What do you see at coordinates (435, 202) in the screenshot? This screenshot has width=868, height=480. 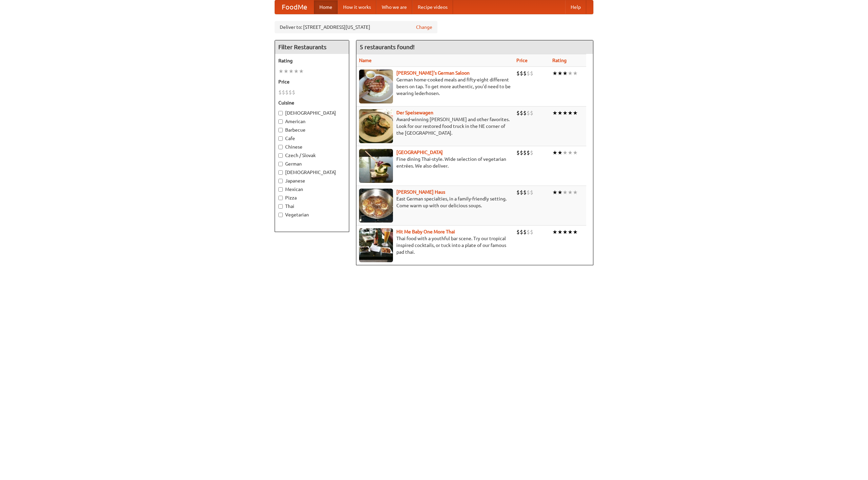 I see `p: East German specialties, in a family-friendly setting. Come warm up with our delicious soups.` at bounding box center [435, 202].